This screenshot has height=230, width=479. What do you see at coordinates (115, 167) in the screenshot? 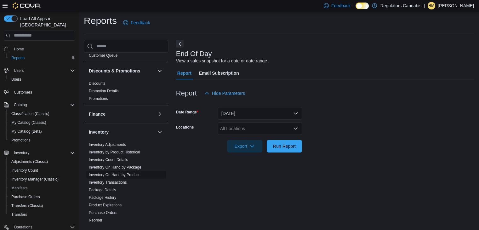
I see `span: Inventory On Hand by Package` at bounding box center [115, 167].